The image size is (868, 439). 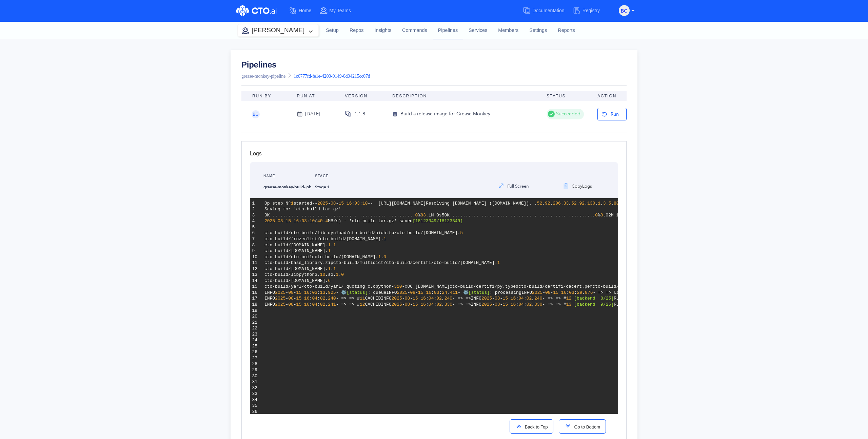 What do you see at coordinates (568, 114) in the screenshot?
I see `span: Succeeded` at bounding box center [568, 114].